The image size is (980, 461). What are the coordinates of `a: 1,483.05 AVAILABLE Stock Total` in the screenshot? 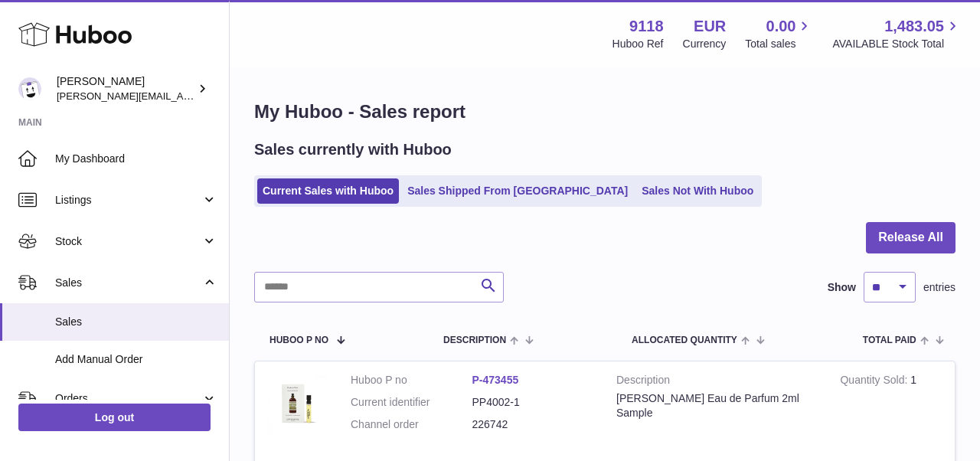 It's located at (896, 34).